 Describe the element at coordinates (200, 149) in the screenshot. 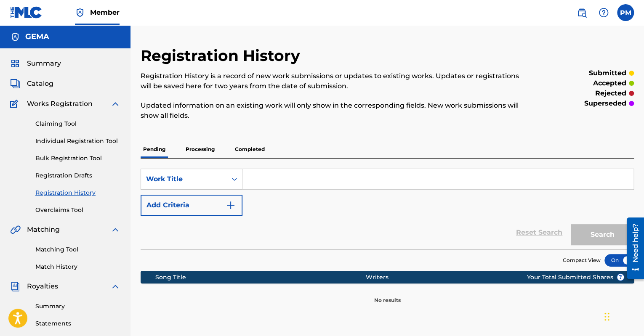

I see `p: Processing` at that location.